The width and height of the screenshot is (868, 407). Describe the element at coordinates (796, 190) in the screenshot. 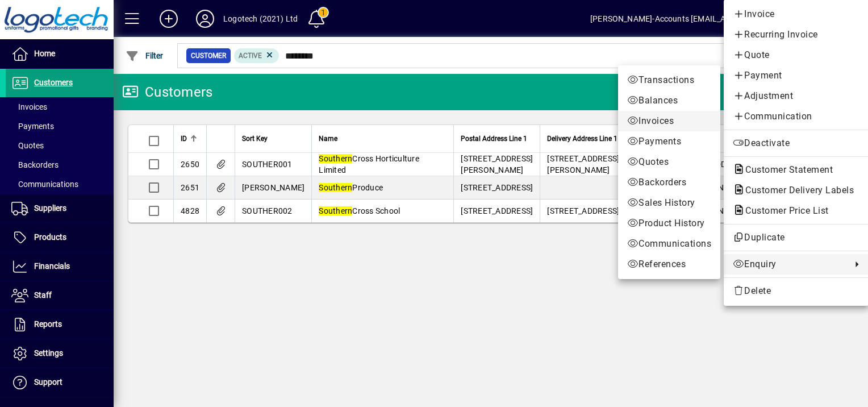

I see `span: Customer Delivery Labels` at that location.